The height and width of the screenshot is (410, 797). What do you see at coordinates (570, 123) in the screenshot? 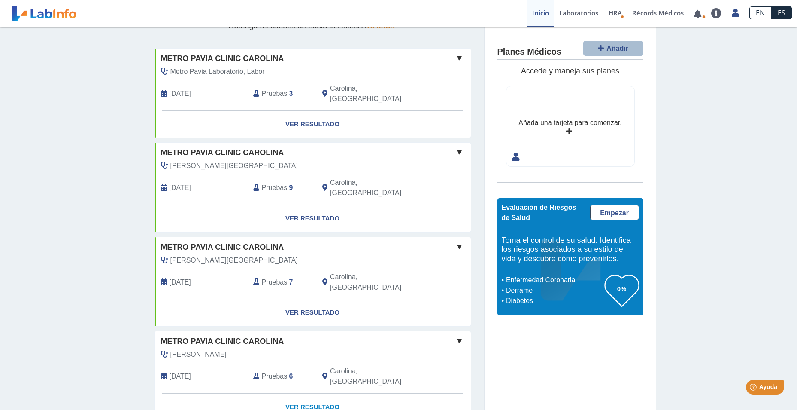
I see `div: Añada una tarjeta para comenzar.` at bounding box center [570, 123].